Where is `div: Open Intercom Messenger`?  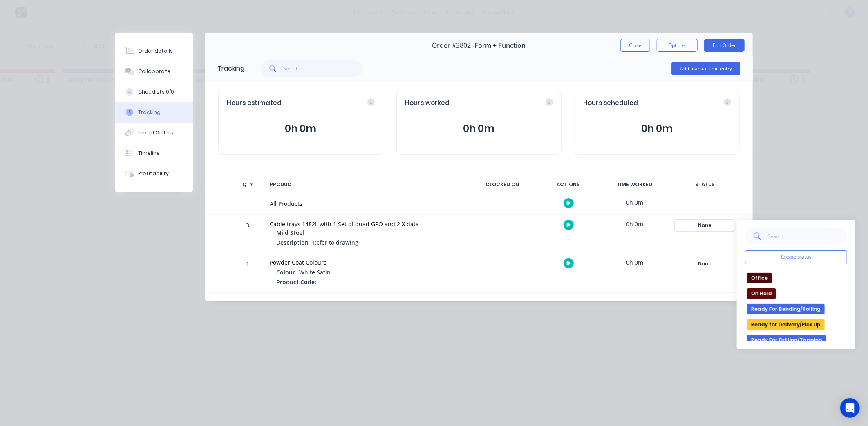 div: Open Intercom Messenger is located at coordinates (850, 408).